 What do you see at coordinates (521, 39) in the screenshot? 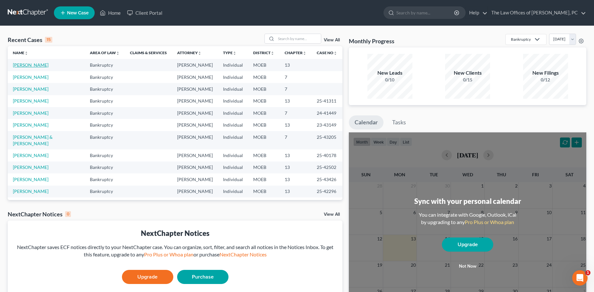
I see `div: Bankruptcy` at bounding box center [521, 39].